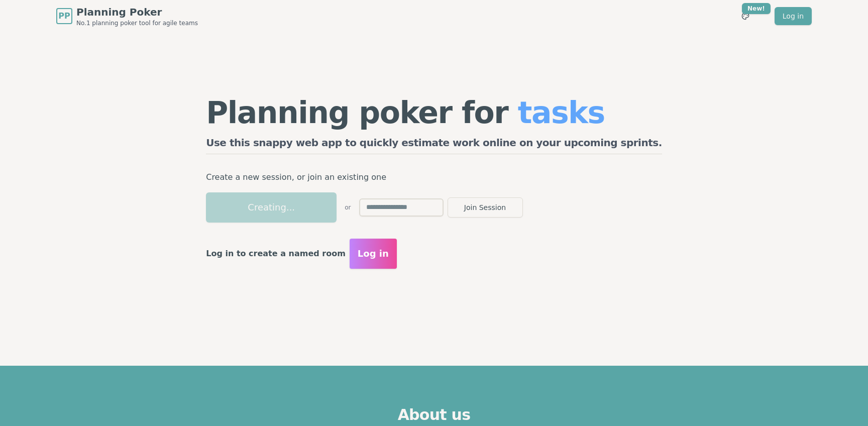  I want to click on span: tasks, so click(561, 113).